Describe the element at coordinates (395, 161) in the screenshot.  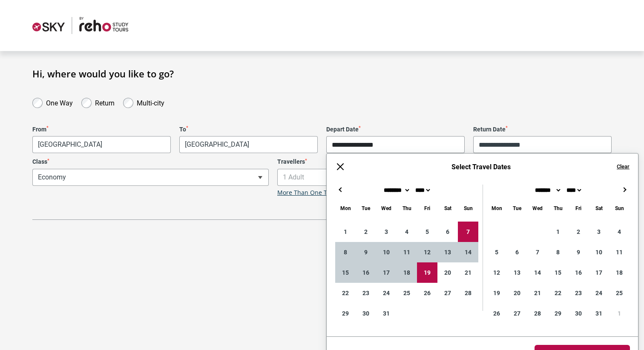
I see `label: Travellers` at that location.